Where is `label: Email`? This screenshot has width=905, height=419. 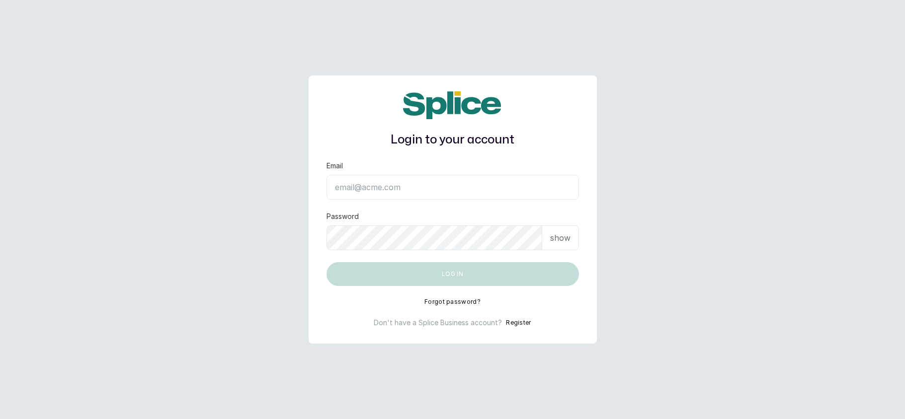 label: Email is located at coordinates (334, 166).